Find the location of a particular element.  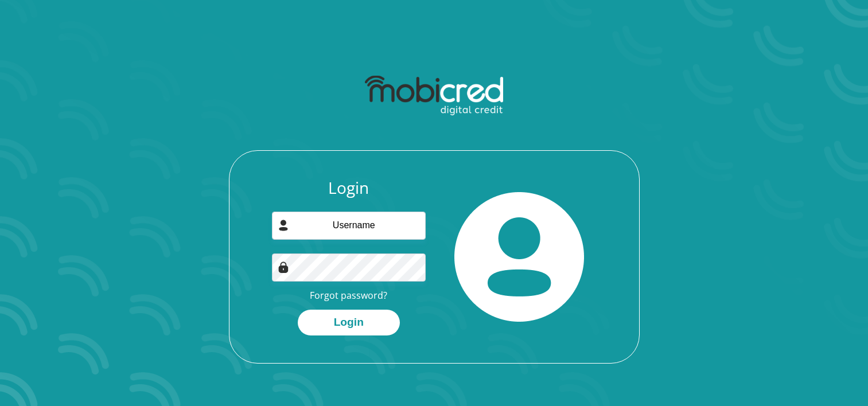

h3: Login is located at coordinates (349, 188).